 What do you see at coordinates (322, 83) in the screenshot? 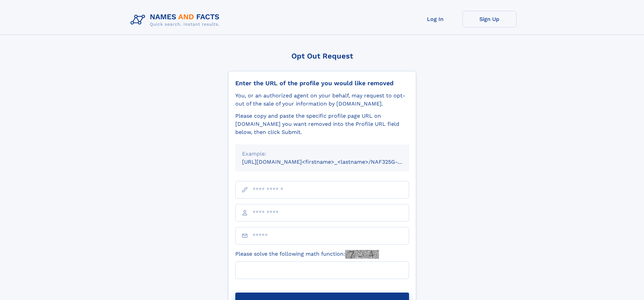
I see `div: Enter the URL of the profile you would like removed` at bounding box center [322, 83].